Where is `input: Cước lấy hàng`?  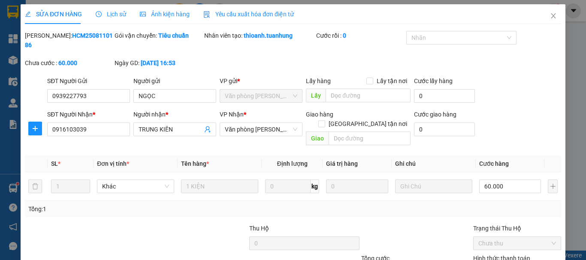
input: Cước lấy hàng is located at coordinates (444, 96).